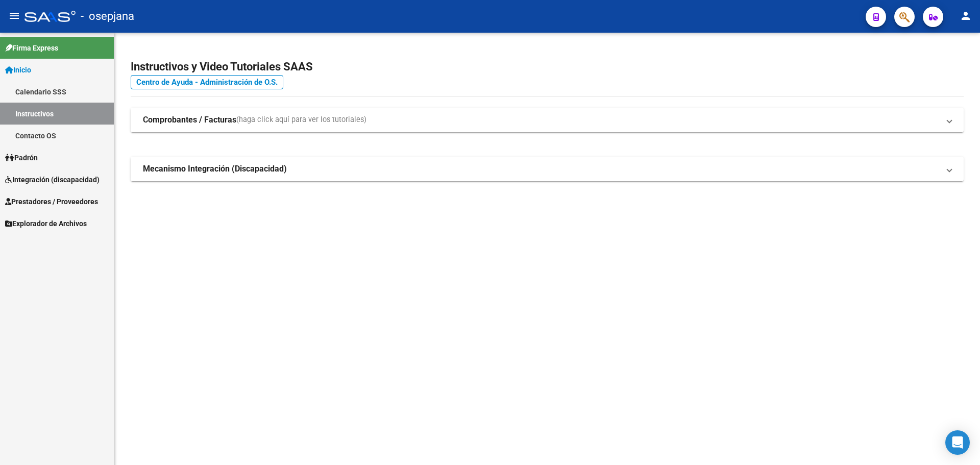 The height and width of the screenshot is (465, 980). I want to click on h2: Instructivos y Video Tutoriales SAAS, so click(547, 67).